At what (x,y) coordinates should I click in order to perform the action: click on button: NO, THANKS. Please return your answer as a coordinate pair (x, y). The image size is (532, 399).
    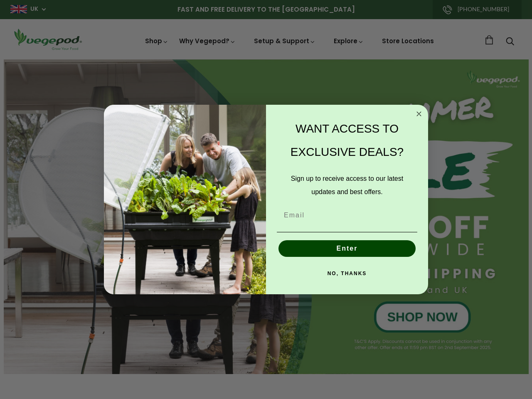
    Looking at the image, I should click on (347, 274).